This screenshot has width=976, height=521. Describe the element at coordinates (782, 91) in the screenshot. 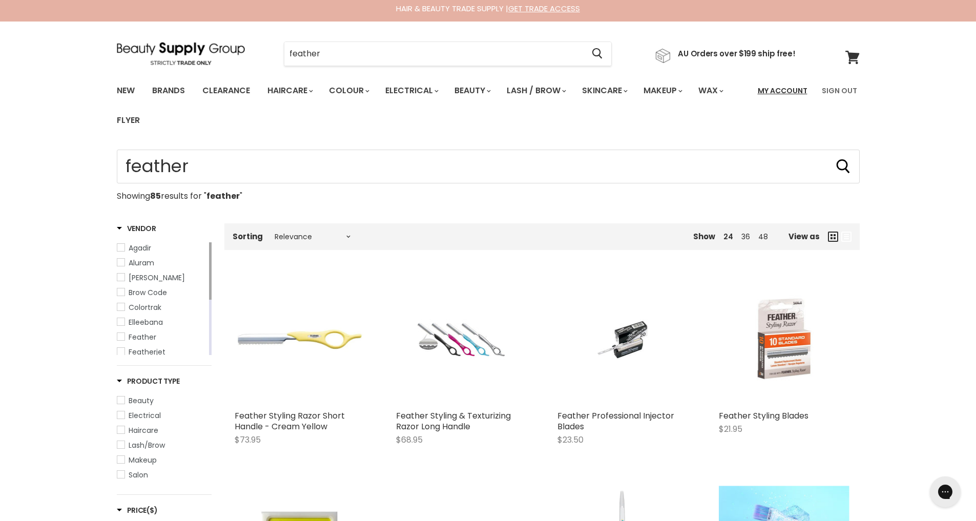

I see `a: My Account` at that location.